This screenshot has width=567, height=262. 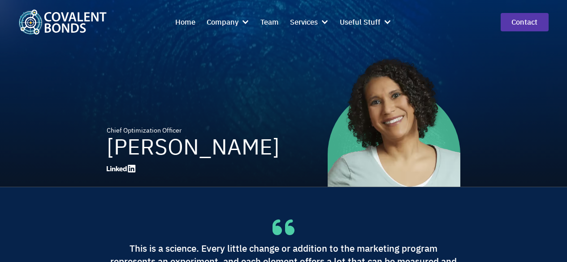 I want to click on div: Chief Optimization Officer, so click(x=193, y=130).